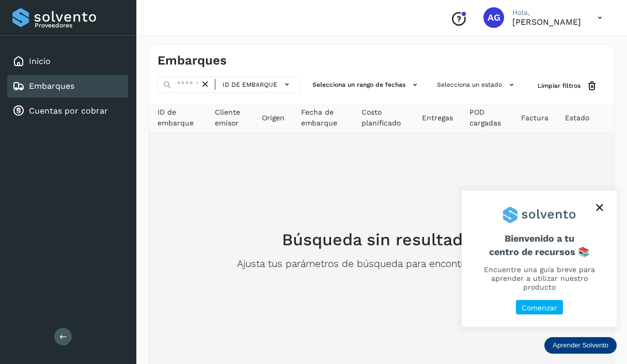  I want to click on span: Cliente emisor, so click(230, 117).